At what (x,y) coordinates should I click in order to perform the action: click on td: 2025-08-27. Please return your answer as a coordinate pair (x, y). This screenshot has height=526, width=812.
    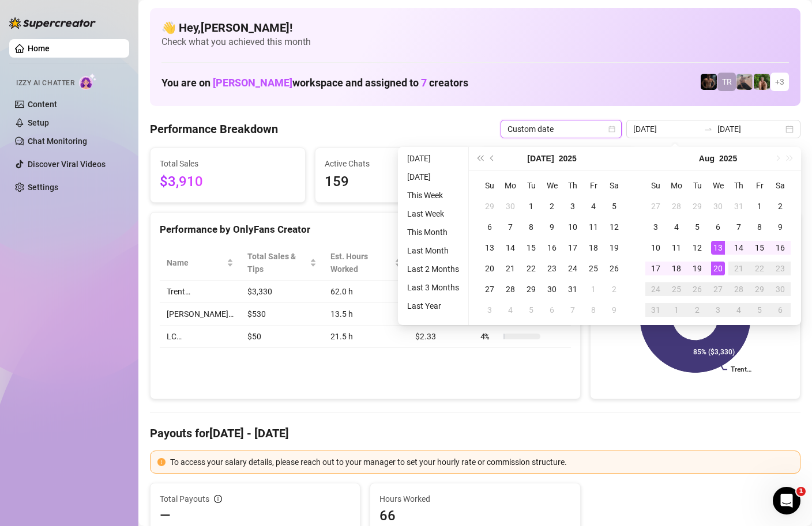
    Looking at the image, I should click on (718, 289).